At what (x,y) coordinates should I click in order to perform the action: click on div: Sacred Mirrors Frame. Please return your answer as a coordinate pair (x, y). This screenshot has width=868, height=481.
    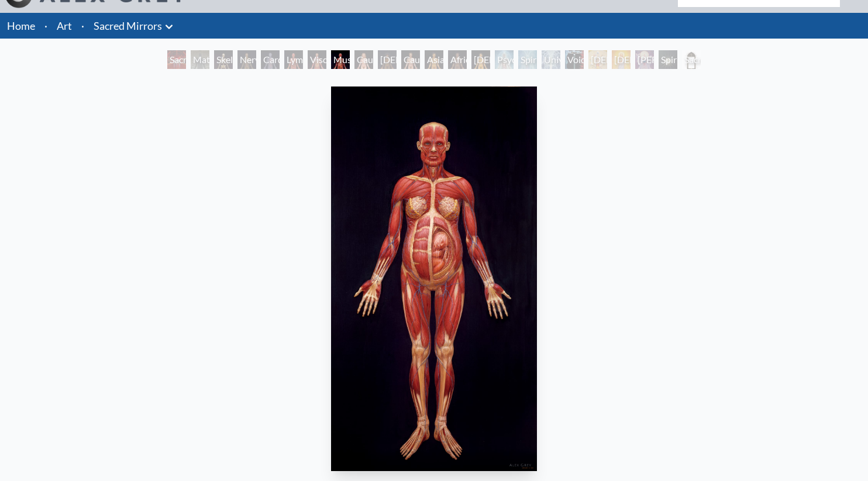
    Looking at the image, I should click on (691, 59).